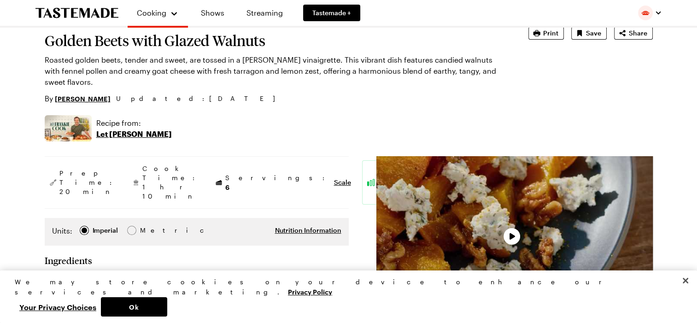 The image size is (697, 323). What do you see at coordinates (58, 307) in the screenshot?
I see `button: Your Privacy Choices` at bounding box center [58, 307].